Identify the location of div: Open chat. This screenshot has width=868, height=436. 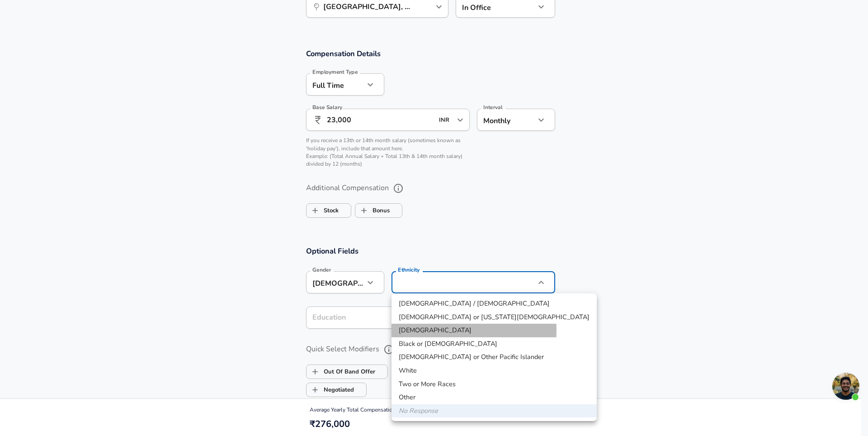
(846, 386).